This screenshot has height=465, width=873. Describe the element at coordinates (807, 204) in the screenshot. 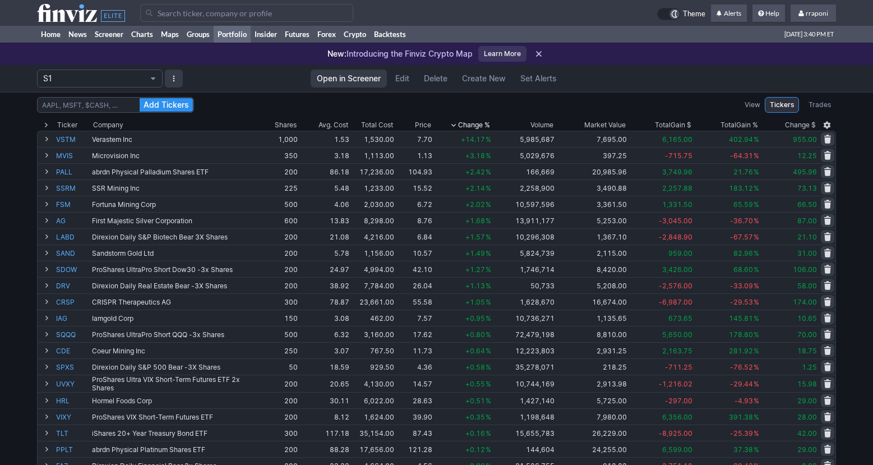

I see `span: 66.50` at that location.